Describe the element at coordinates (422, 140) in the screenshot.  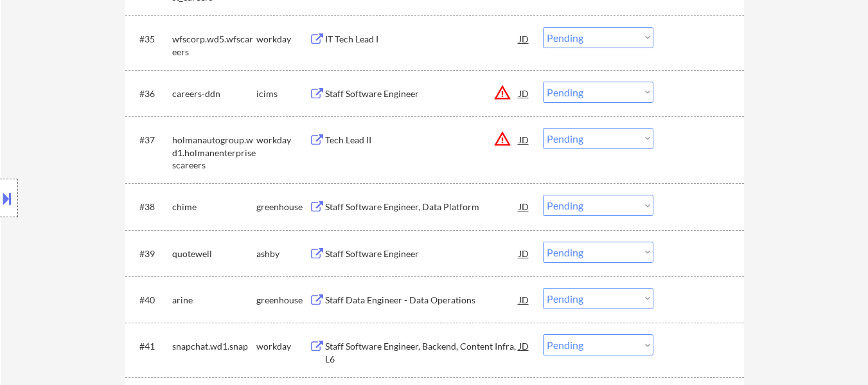
I see `div: Tech Lead II` at that location.